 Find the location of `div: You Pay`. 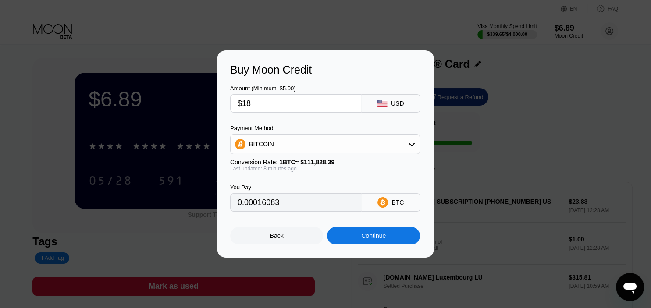

div: You Pay is located at coordinates (295, 187).